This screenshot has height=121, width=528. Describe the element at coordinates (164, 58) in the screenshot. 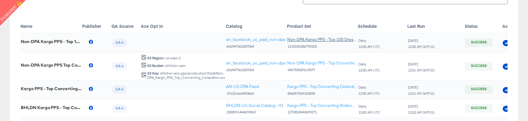

I see `div: us-east-2` at that location.